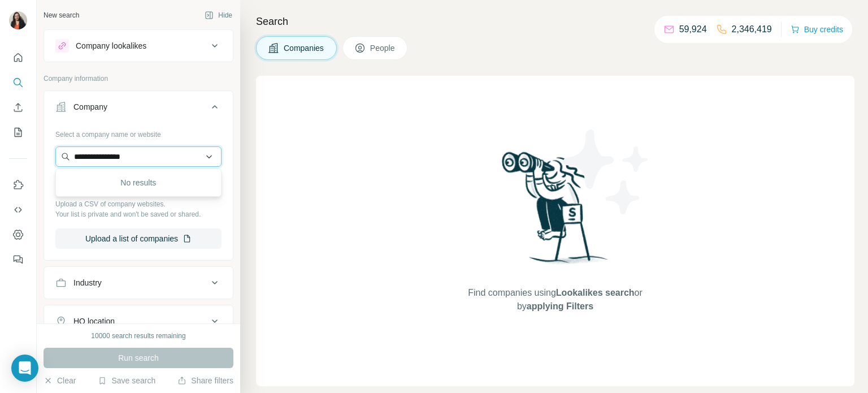 The height and width of the screenshot is (393, 868). Describe the element at coordinates (126, 381) in the screenshot. I see `button: Save search` at that location.